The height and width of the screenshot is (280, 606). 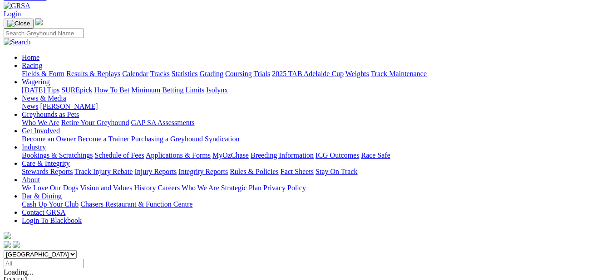 What do you see at coordinates (52, 220) in the screenshot?
I see `a: Login To Blackbook` at bounding box center [52, 220].